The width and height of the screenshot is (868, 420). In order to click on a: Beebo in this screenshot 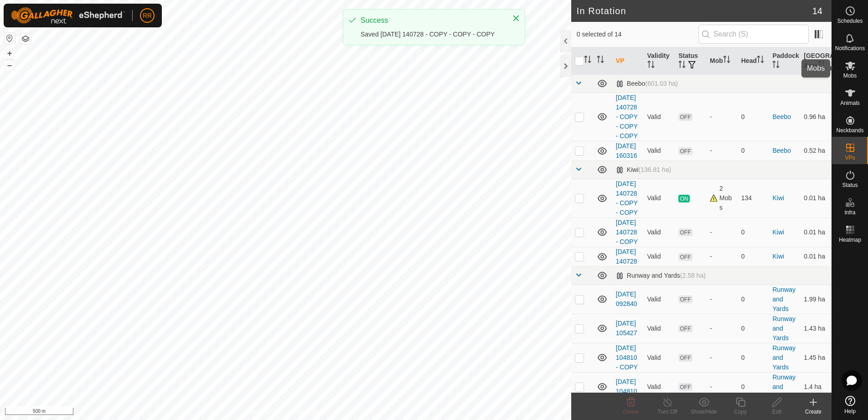, I will do `click(781, 151)`.